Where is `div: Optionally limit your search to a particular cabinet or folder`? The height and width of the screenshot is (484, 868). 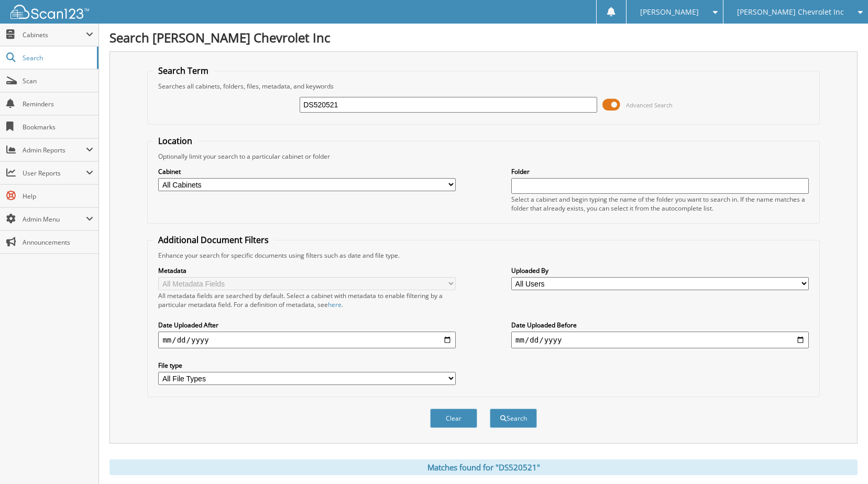
div: Optionally limit your search to a particular cabinet or folder is located at coordinates (483, 156).